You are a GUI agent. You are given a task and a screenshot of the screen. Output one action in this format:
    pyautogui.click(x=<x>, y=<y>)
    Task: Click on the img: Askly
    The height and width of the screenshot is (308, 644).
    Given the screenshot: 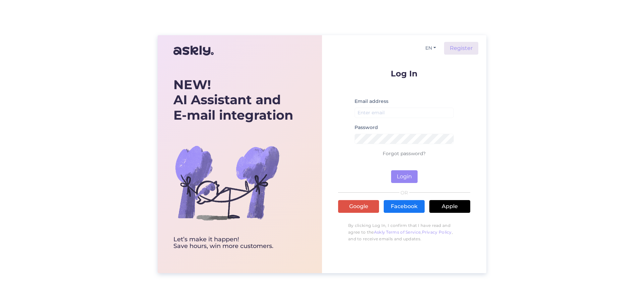 What is the action you would take?
    pyautogui.click(x=193, y=50)
    